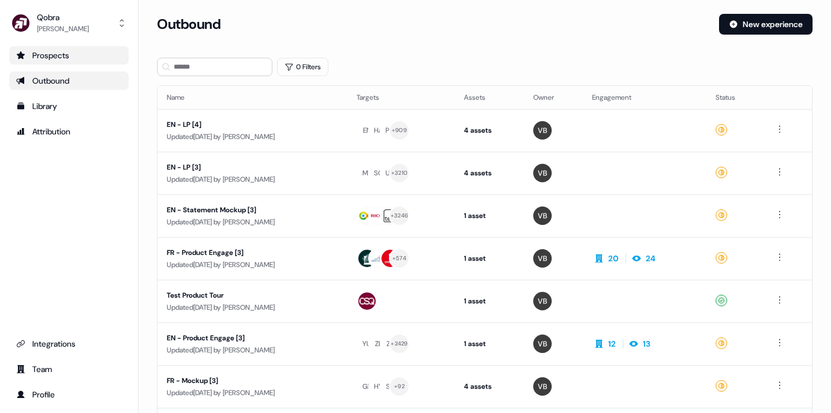  I want to click on div: Attribution, so click(69, 132).